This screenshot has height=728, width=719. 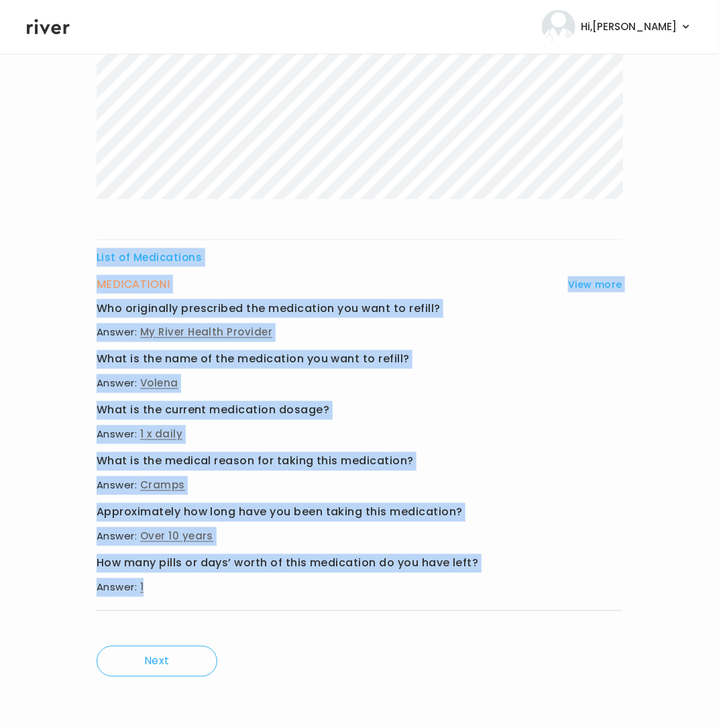 What do you see at coordinates (157, 661) in the screenshot?
I see `button: Next` at bounding box center [157, 661].